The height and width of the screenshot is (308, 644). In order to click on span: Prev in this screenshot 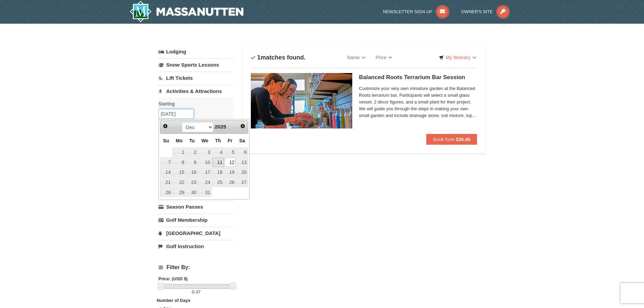, I will do `click(166, 126)`.